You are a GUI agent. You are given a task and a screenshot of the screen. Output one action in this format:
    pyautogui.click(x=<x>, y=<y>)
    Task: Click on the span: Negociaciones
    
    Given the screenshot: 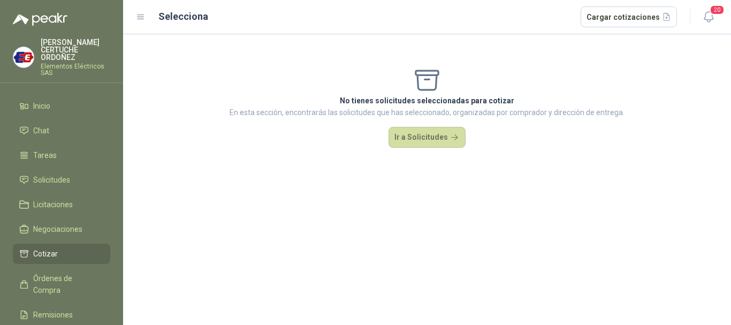 What is the action you would take?
    pyautogui.click(x=58, y=229)
    